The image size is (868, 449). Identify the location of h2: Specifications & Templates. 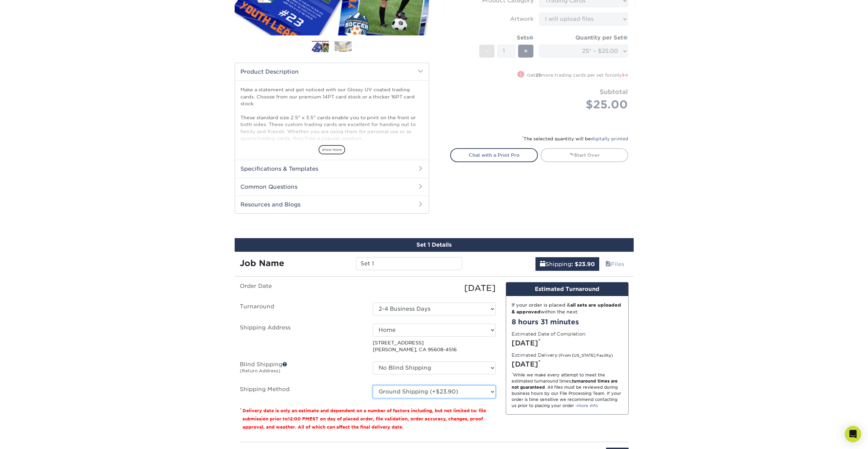
(332, 169).